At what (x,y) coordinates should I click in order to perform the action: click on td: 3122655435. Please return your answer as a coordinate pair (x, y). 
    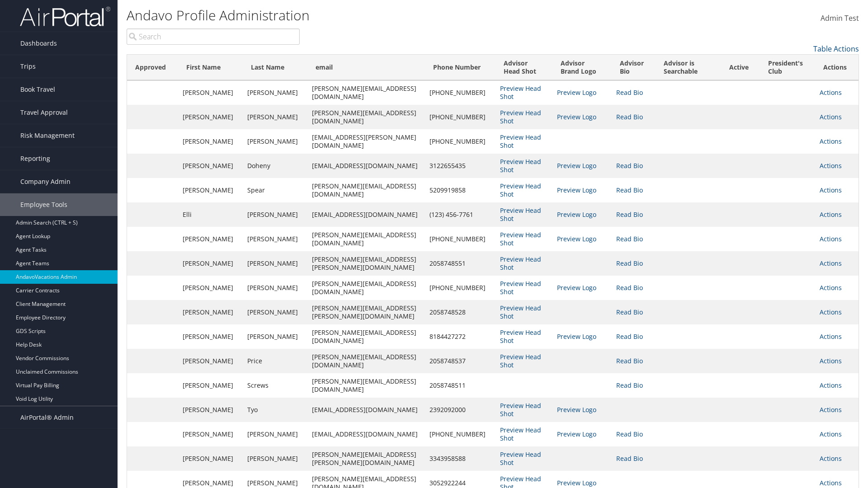
    Looking at the image, I should click on (460, 166).